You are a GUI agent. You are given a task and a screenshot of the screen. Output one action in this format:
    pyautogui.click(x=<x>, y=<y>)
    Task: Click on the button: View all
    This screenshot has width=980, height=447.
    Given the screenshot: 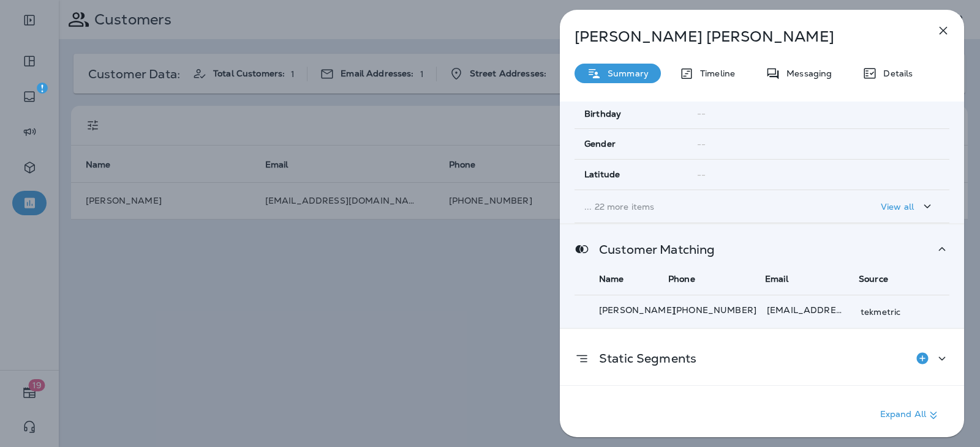 What is the action you would take?
    pyautogui.click(x=908, y=206)
    